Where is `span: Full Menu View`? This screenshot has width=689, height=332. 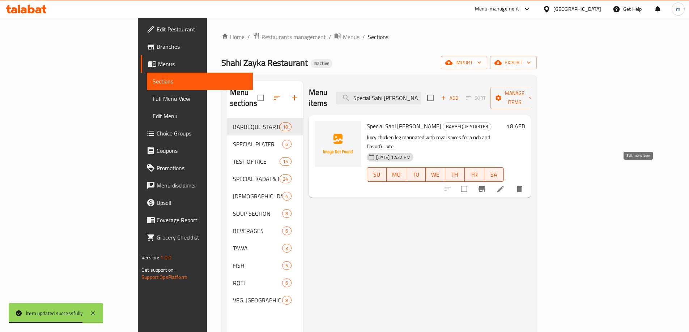
span: Full Menu View is located at coordinates (200, 99).